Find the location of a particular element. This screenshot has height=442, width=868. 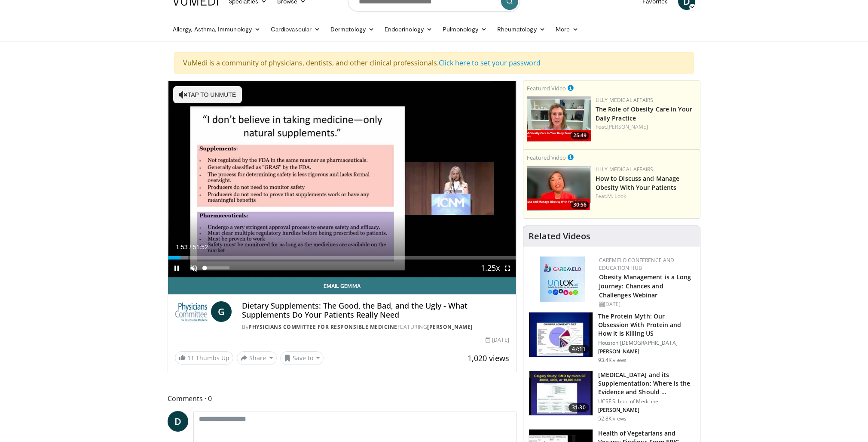

div: VuMedi is a community of physicians, dentists, and other clinical professionals. is located at coordinates (434, 63).